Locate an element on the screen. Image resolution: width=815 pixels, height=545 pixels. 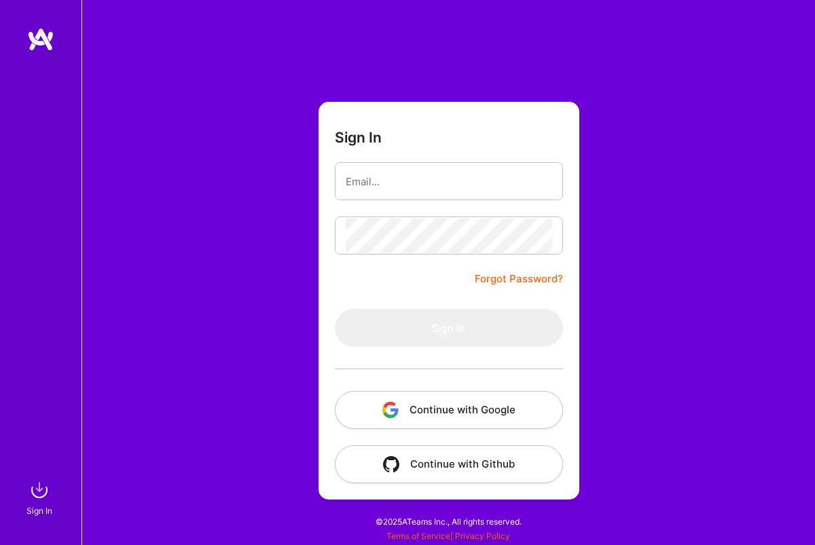
img: sign in is located at coordinates (39, 490).